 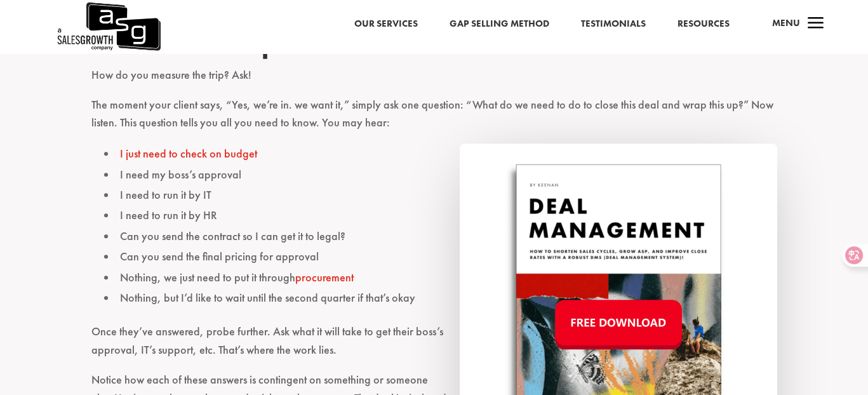 I want to click on a: Resources, so click(x=704, y=24).